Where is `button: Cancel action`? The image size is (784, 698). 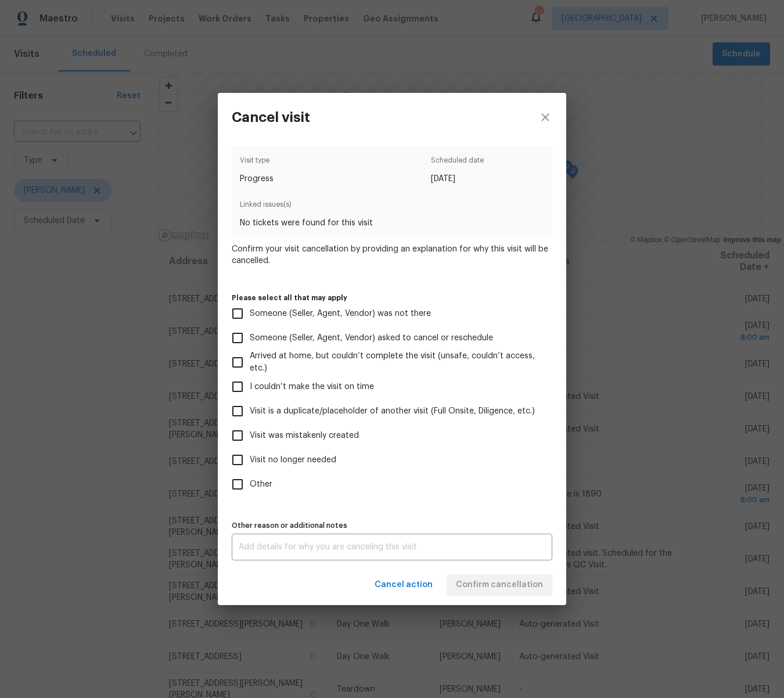 button: Cancel action is located at coordinates (404, 585).